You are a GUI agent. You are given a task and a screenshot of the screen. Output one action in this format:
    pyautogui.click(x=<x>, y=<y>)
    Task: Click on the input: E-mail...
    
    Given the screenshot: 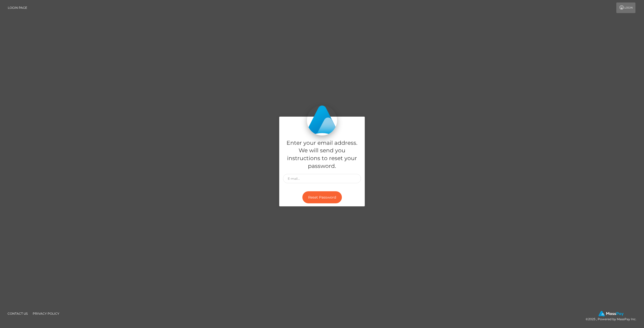 What is the action you would take?
    pyautogui.click(x=322, y=178)
    